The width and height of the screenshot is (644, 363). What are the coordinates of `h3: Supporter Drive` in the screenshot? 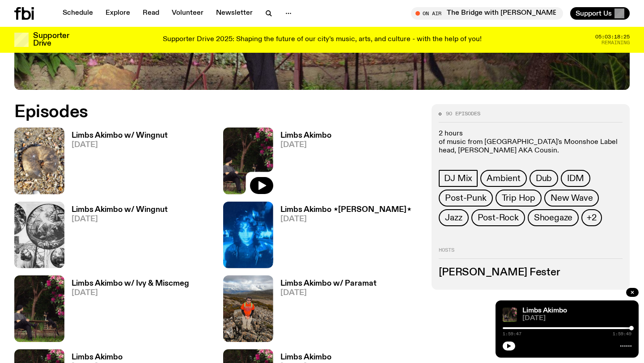 It's located at (51, 40).